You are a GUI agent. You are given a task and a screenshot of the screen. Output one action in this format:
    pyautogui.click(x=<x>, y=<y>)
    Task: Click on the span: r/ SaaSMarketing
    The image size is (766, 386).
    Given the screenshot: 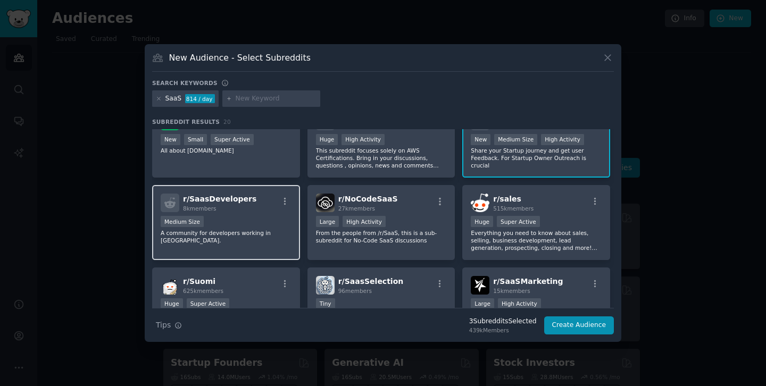 What is the action you would take?
    pyautogui.click(x=528, y=281)
    